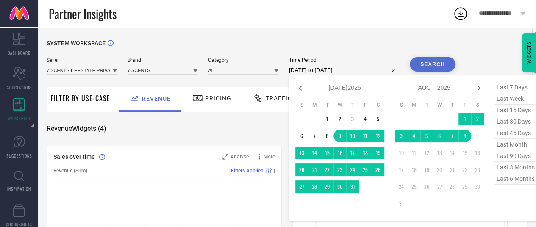 This screenshot has height=227, width=536. What do you see at coordinates (414, 170) in the screenshot?
I see `td: Mon Aug 18 2025` at bounding box center [414, 170].